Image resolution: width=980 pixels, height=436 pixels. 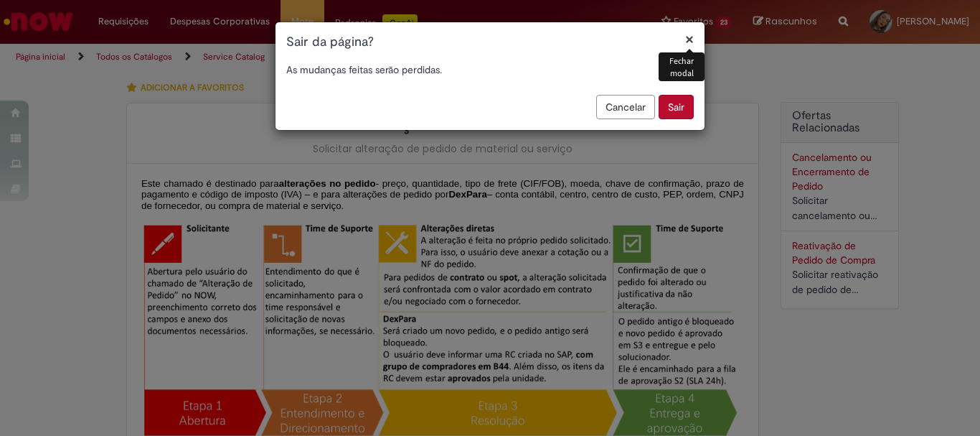 I want to click on button: Sair, so click(x=676, y=107).